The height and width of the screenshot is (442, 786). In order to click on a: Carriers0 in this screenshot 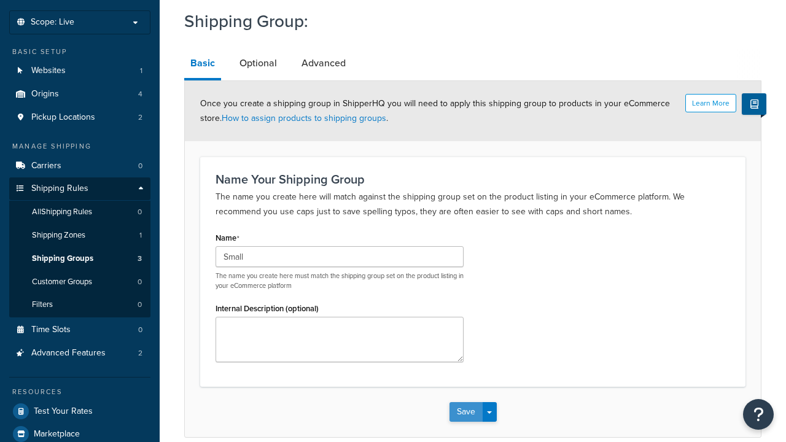, I will do `click(80, 166)`.